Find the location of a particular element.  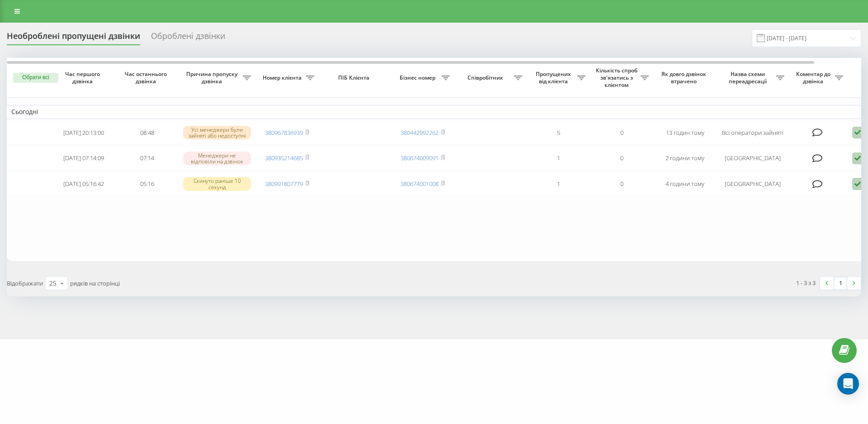

span: Час останнього дзвінка is located at coordinates (147, 77).